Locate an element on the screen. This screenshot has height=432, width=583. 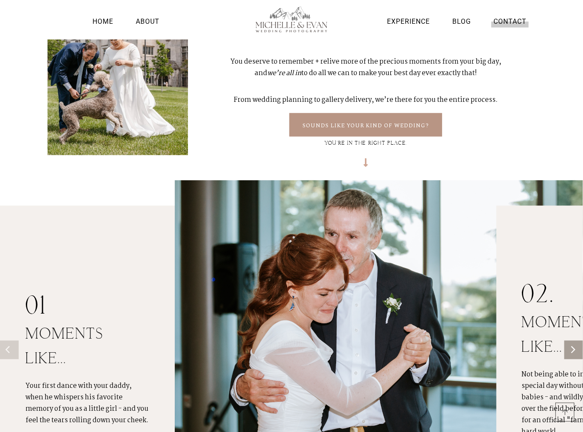
a: Blog is located at coordinates (462, 21).